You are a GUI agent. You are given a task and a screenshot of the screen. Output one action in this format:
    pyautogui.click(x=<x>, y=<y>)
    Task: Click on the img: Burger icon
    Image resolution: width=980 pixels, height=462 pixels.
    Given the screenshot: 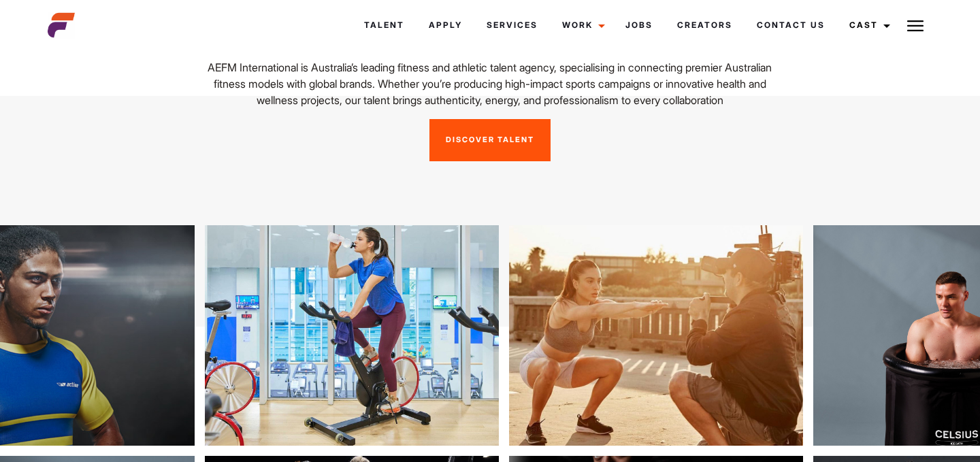 What is the action you would take?
    pyautogui.click(x=915, y=26)
    